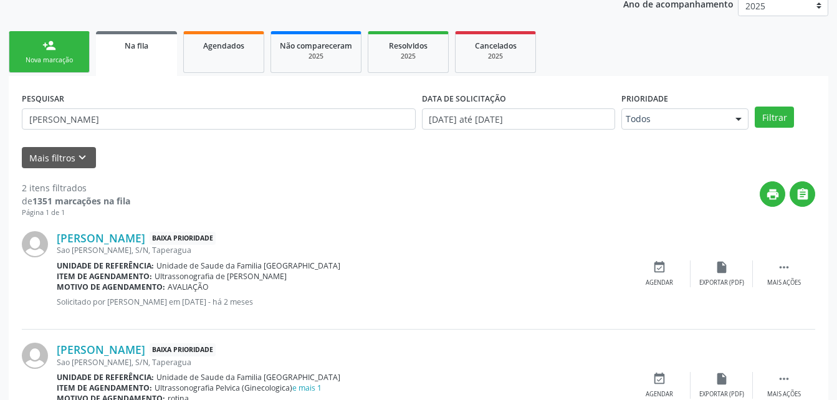 This screenshot has height=400, width=837. Describe the element at coordinates (188, 287) in the screenshot. I see `span: AVALIAÇÃO` at that location.